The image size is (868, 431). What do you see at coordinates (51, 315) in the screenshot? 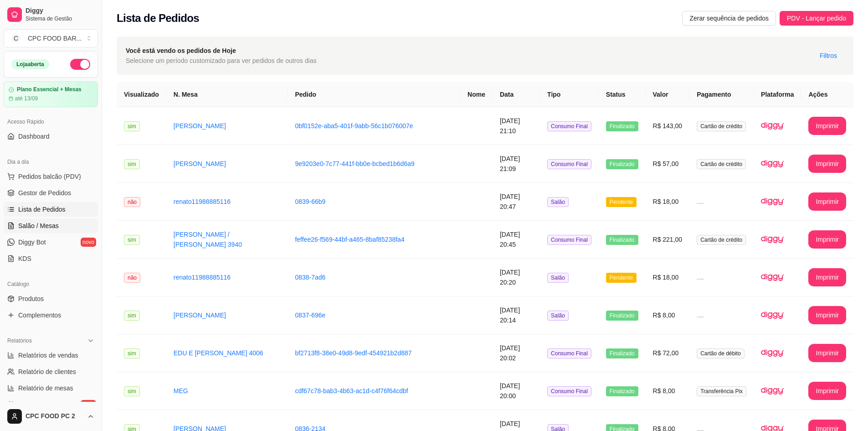
I see `a: Complementos` at bounding box center [51, 315].